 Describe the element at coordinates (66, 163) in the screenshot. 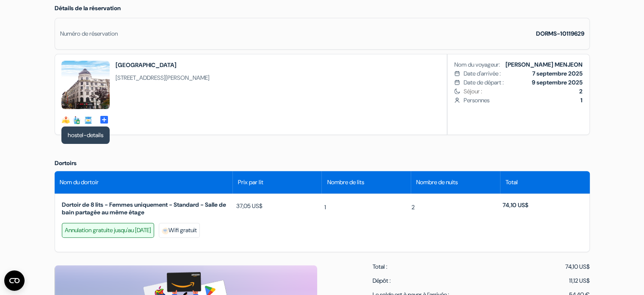

I see `span: Dortoirs` at that location.